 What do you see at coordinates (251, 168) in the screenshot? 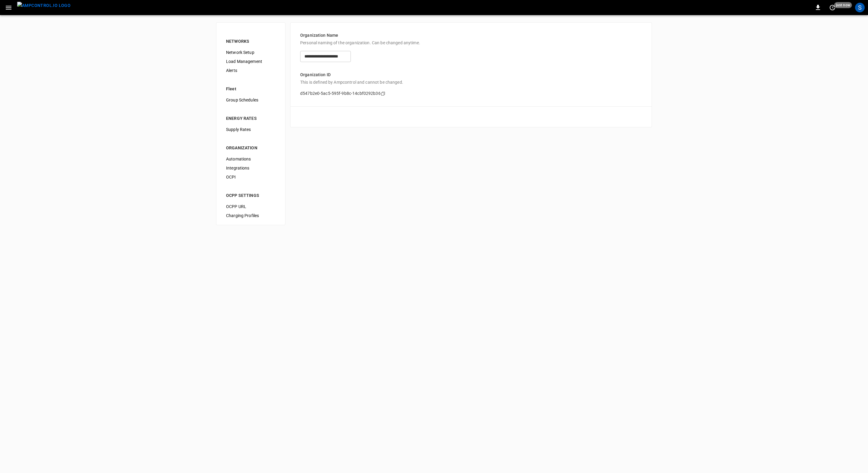
I see `span: Integrations` at bounding box center [251, 168].